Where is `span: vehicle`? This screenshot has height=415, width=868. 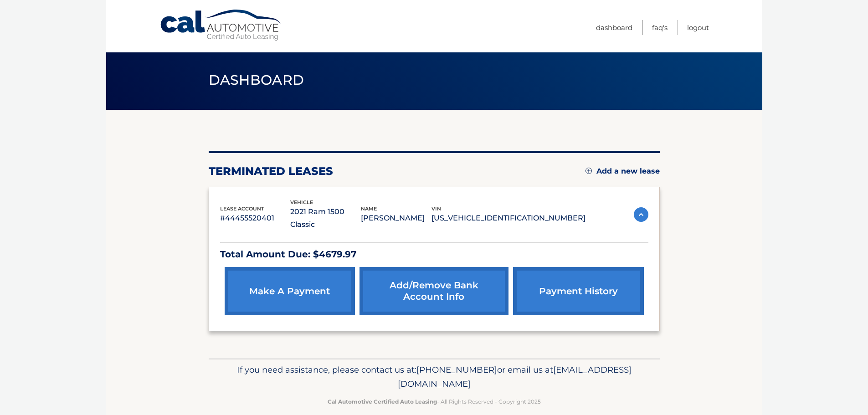 span: vehicle is located at coordinates (302, 202).